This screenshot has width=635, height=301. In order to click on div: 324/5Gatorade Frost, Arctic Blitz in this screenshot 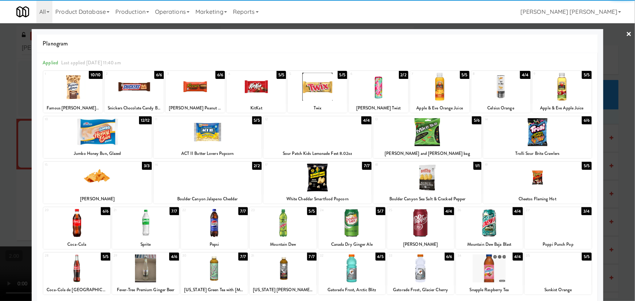, I will do `click(352, 274)`.